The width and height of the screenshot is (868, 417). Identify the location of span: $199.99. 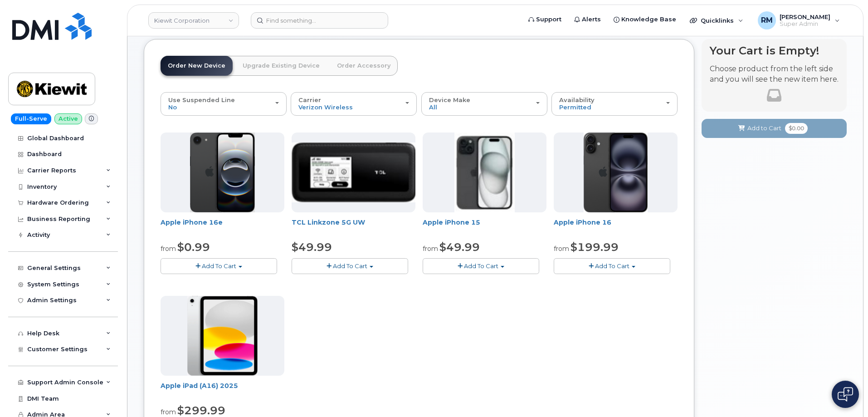
(595, 247).